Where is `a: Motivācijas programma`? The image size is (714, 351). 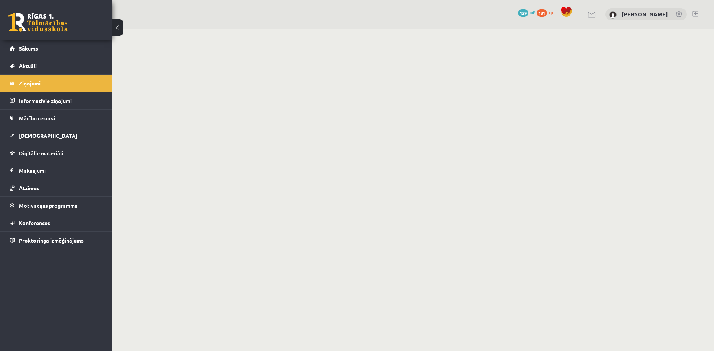 a: Motivācijas programma is located at coordinates (56, 206).